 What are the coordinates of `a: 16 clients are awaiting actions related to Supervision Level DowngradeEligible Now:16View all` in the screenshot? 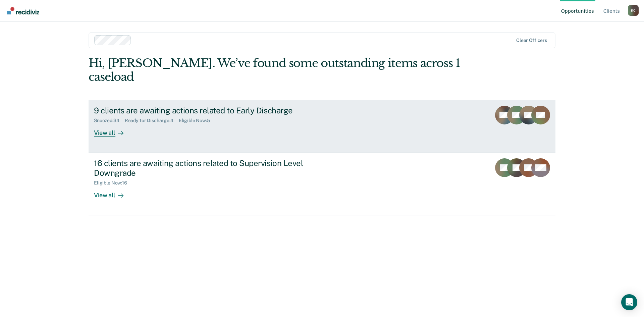 It's located at (322, 184).